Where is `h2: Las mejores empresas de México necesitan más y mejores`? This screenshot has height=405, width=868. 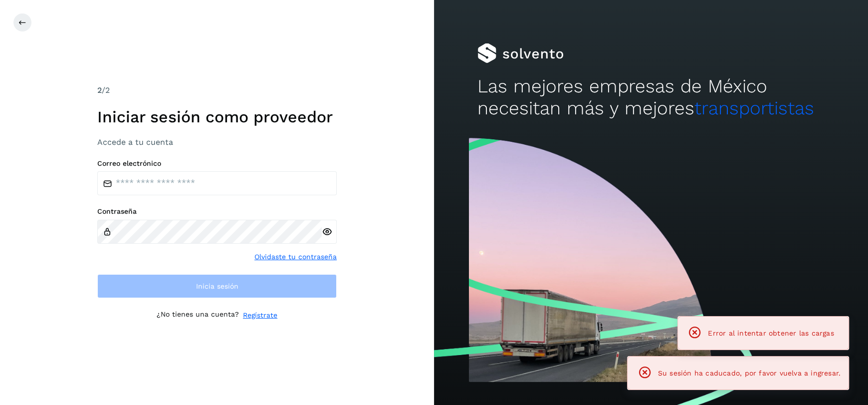
h2: Las mejores empresas de México necesitan más y mejores is located at coordinates (651, 97).